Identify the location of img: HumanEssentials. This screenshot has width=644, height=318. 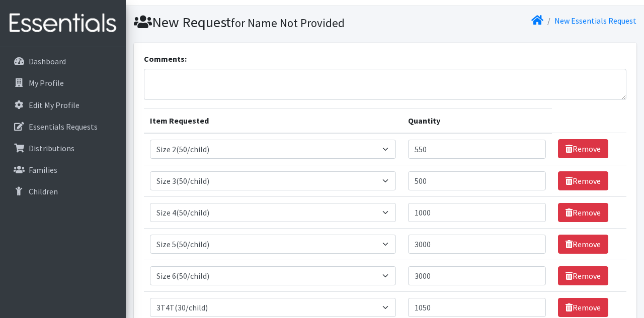
(63, 23).